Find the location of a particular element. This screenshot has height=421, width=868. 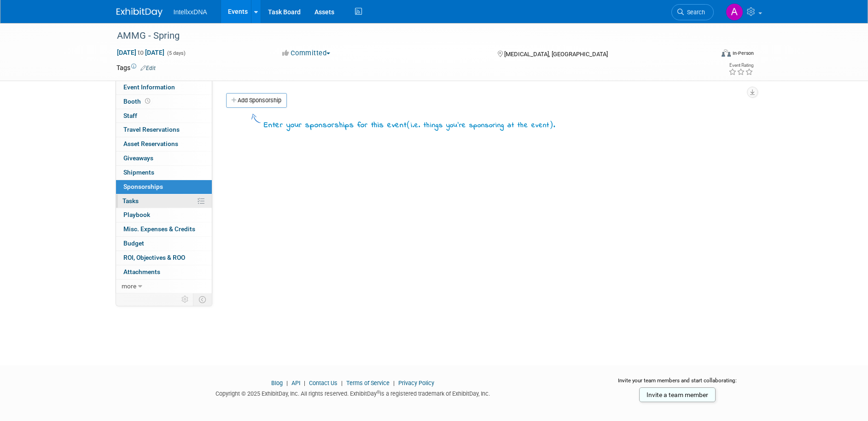

a: API is located at coordinates (296, 383).